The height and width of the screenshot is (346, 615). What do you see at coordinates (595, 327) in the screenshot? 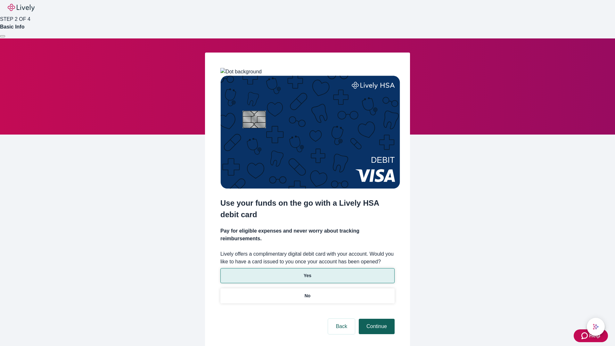
I see `button: chat` at bounding box center [595, 327].